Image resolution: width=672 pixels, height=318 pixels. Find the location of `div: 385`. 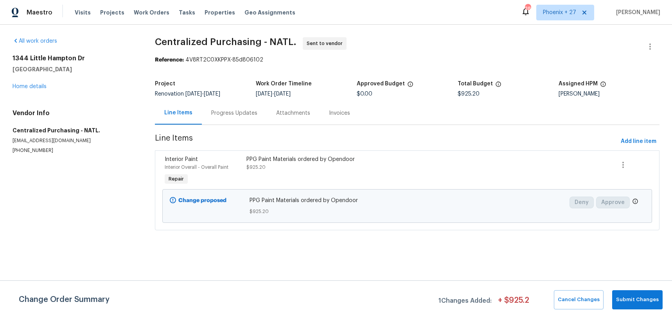

div: 385 is located at coordinates (528, 9).